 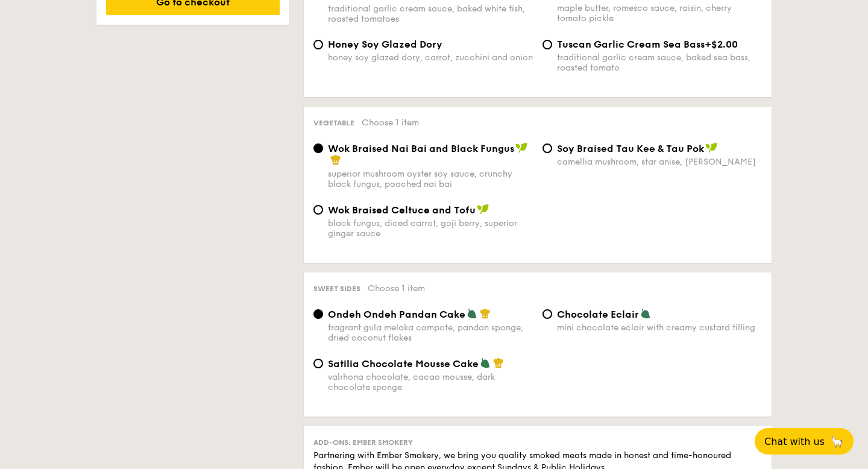 What do you see at coordinates (401, 209) in the screenshot?
I see `span: Wok Braised Celtuce and Tofu` at bounding box center [401, 209].